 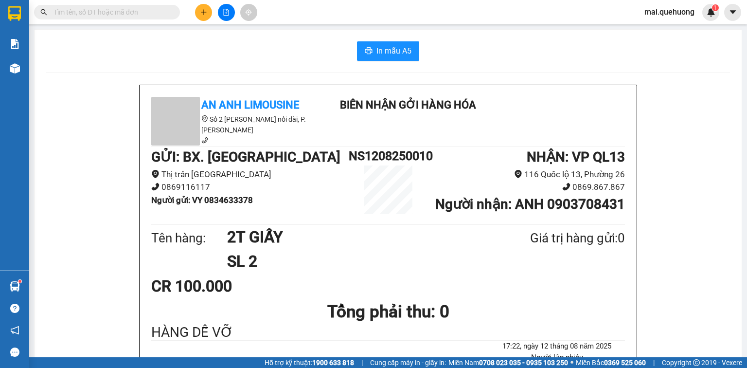 I want to click on h1: NS1208250010, so click(x=388, y=156).